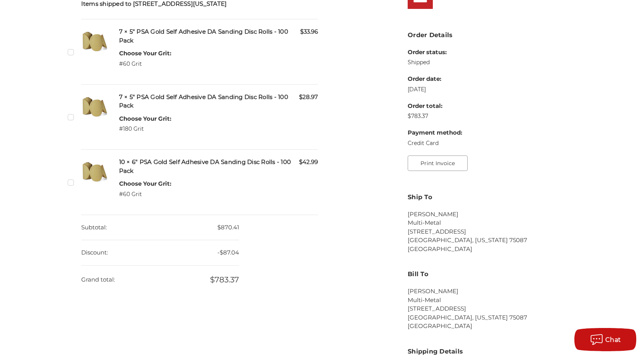 The image size is (644, 357). What do you see at coordinates (435, 62) in the screenshot?
I see `dd: Shipped` at bounding box center [435, 62].